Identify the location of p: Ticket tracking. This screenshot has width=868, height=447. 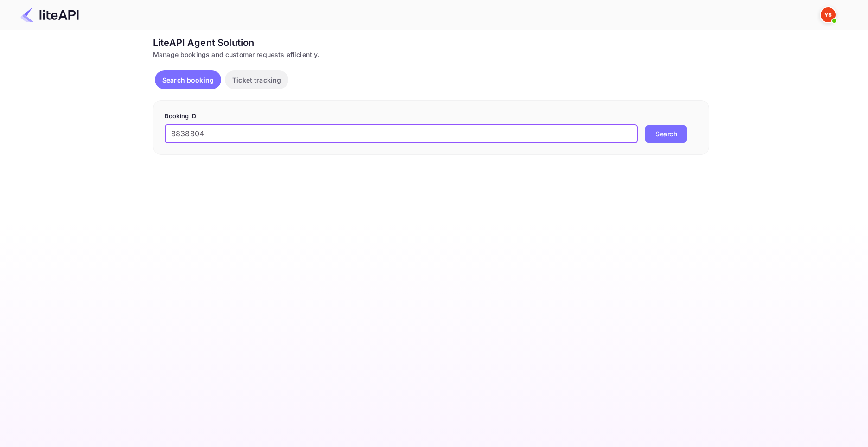
(256, 80).